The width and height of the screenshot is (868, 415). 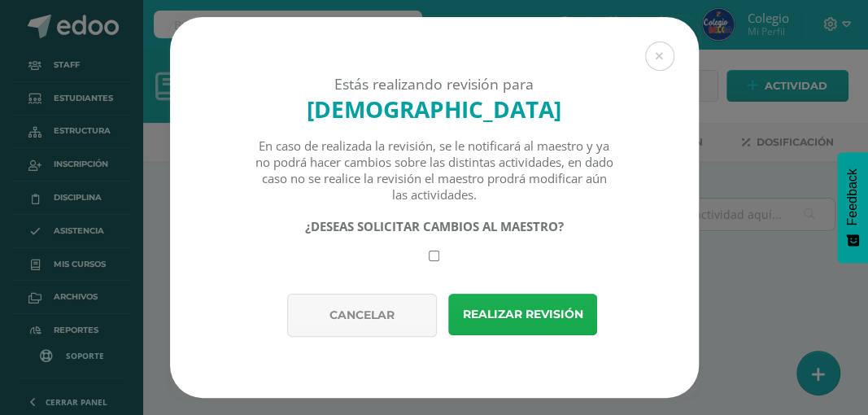 What do you see at coordinates (660, 56) in the screenshot?
I see `button: Close (Esc)` at bounding box center [660, 56].